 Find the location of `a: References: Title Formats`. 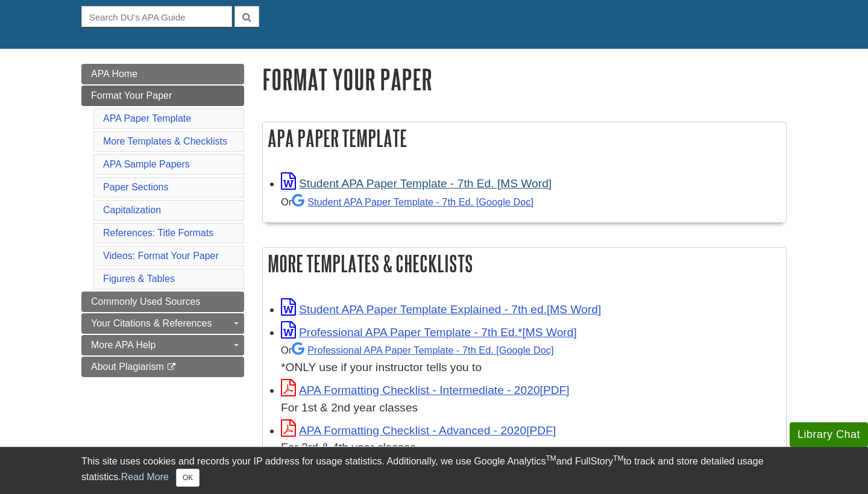

a: References: Title Formats is located at coordinates (158, 232).